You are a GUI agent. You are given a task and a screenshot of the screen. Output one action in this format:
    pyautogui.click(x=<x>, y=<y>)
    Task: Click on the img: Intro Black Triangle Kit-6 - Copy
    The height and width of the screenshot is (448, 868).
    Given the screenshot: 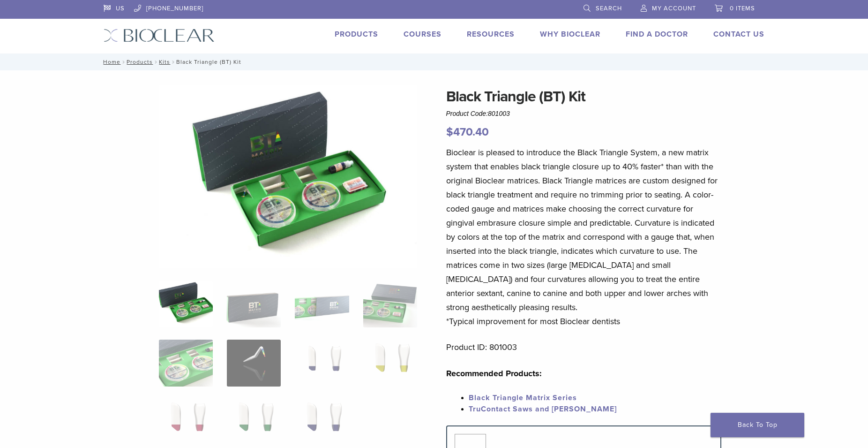 What is the action you would take?
    pyautogui.click(x=289, y=177)
    